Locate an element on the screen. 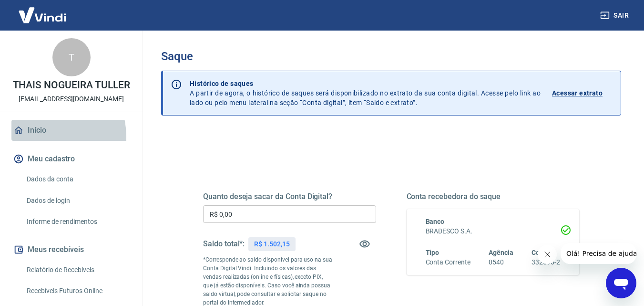 The height and width of the screenshot is (306, 644). p: Acessar extrato is located at coordinates (577, 93).